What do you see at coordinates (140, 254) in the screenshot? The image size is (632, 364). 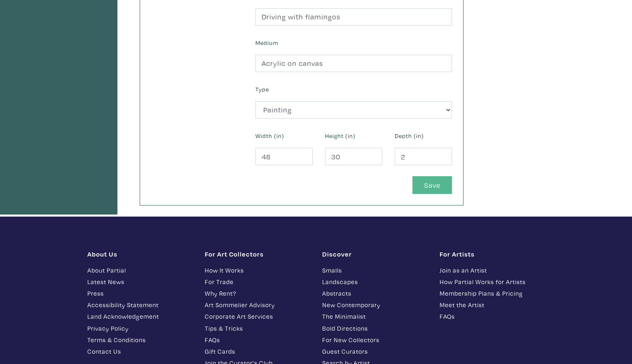 I see `h1: About Us` at bounding box center [140, 254].